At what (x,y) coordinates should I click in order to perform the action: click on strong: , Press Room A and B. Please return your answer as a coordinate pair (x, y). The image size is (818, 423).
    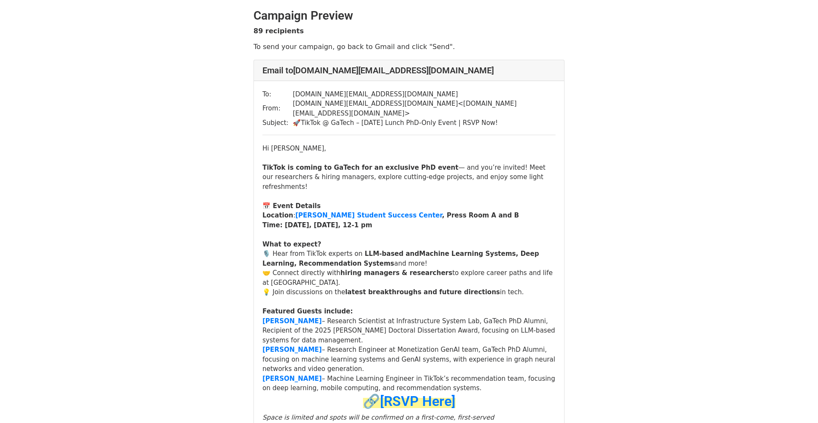
    Looking at the image, I should click on (480, 215).